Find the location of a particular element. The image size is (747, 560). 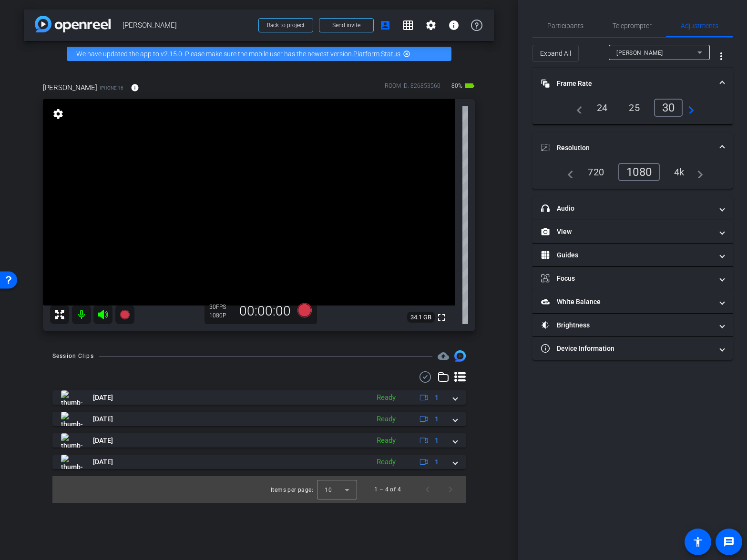

mat-panel-title: View is located at coordinates (627, 232).